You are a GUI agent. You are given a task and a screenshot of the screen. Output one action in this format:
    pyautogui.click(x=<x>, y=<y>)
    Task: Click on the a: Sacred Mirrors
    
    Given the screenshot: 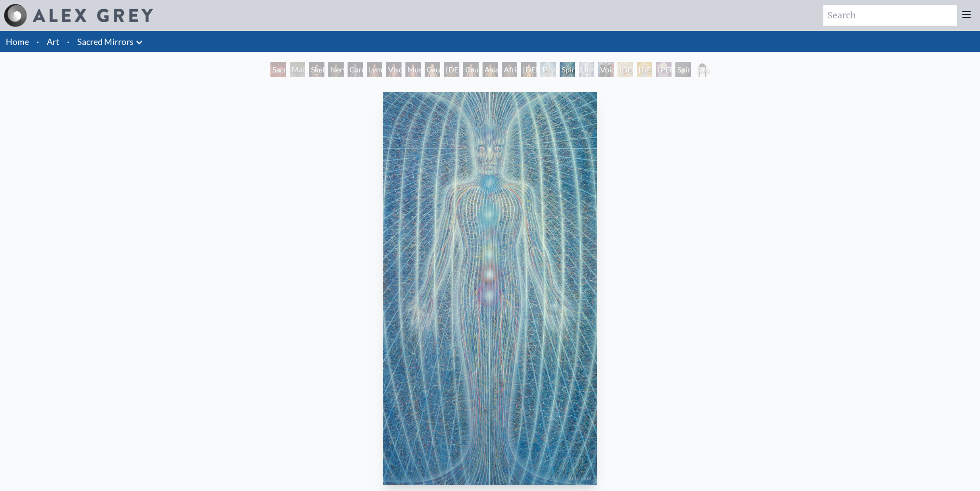 What is the action you would take?
    pyautogui.click(x=105, y=42)
    